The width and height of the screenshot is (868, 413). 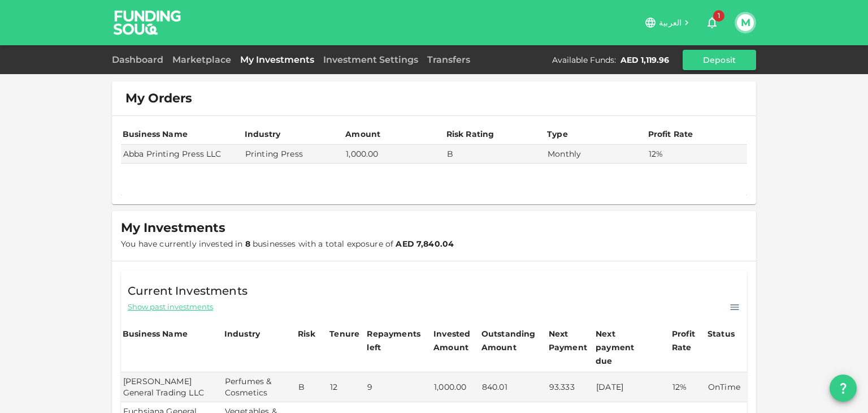 I want to click on td: 12, so click(x=347, y=387).